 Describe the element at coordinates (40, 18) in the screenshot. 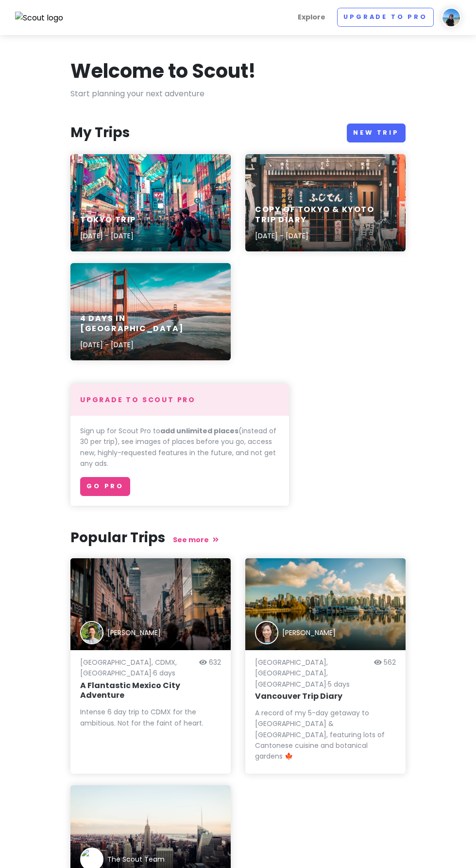

I see `img: Scout logo` at that location.